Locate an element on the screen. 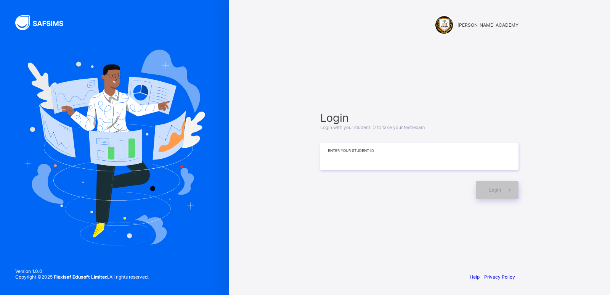 This screenshot has width=610, height=295. img: SAFSIMS Logo is located at coordinates (44, 22).